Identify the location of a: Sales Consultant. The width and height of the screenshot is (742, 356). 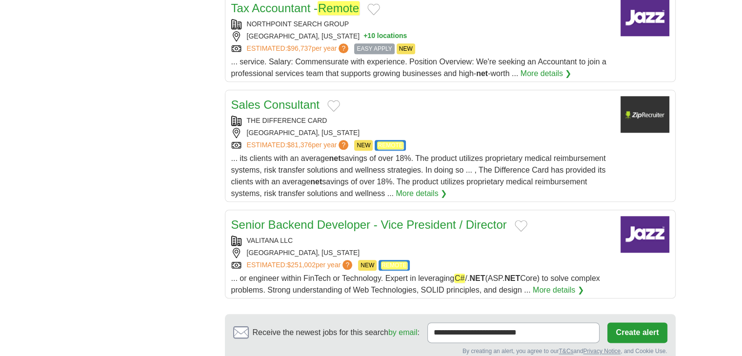
(275, 104).